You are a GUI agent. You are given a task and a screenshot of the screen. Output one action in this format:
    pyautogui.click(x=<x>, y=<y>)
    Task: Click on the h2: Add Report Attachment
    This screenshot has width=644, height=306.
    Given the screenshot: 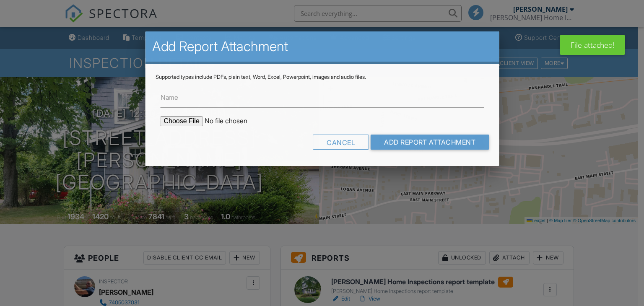 What is the action you would take?
    pyautogui.click(x=322, y=46)
    